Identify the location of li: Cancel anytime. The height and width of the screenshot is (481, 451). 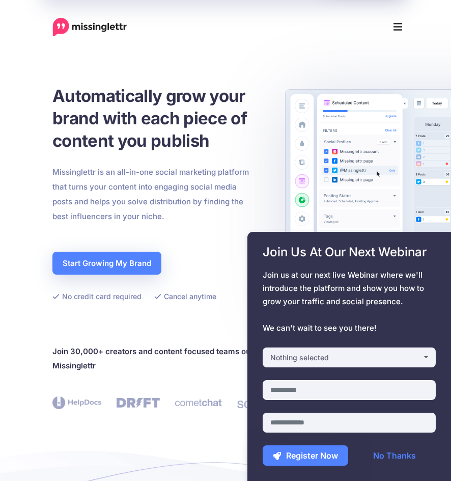
(185, 296).